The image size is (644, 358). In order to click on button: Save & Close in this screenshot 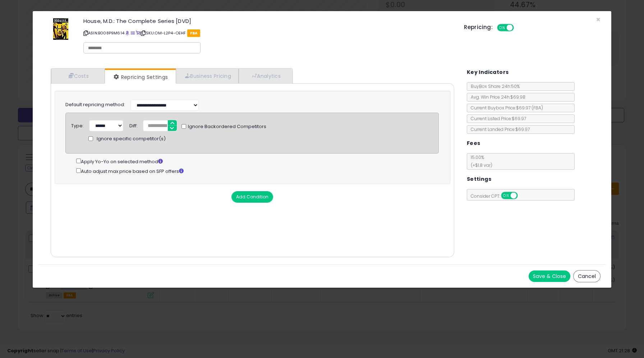, I will do `click(549, 277)`.